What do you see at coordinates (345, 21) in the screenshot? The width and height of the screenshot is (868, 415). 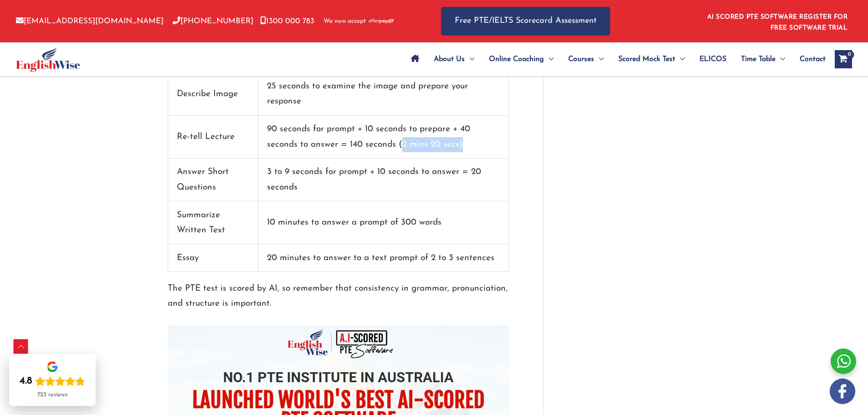 I see `span: We now accept` at bounding box center [345, 21].